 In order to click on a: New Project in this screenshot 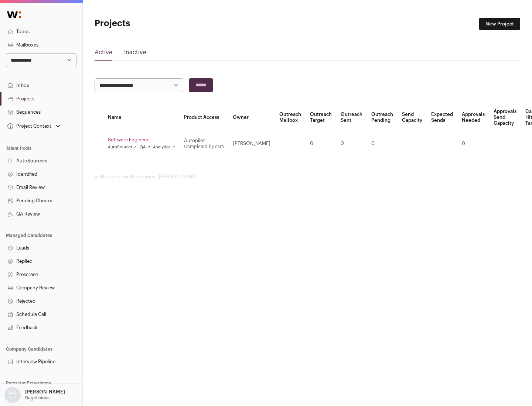, I will do `click(499, 24)`.